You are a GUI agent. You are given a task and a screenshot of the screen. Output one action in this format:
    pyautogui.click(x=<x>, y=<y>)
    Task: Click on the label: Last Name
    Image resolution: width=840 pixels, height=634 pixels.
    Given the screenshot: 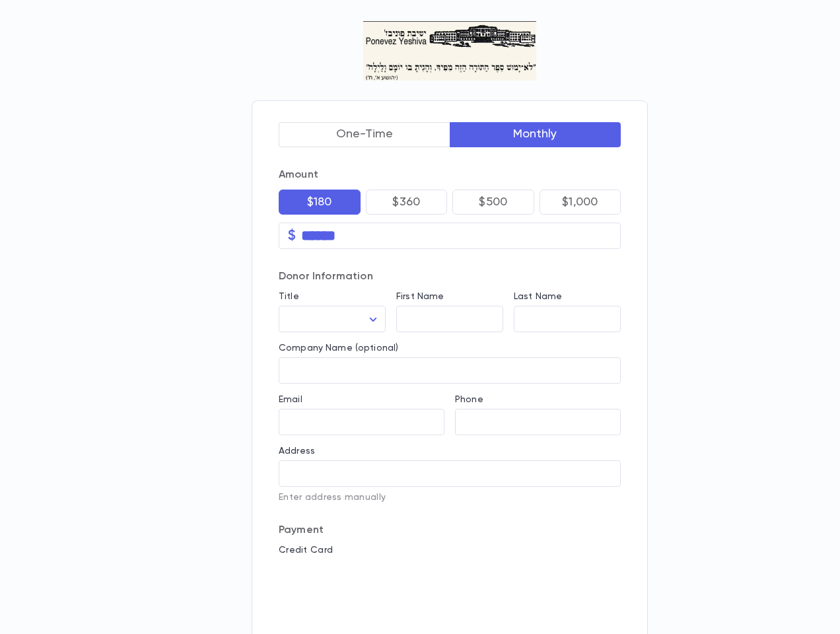 What is the action you would take?
    pyautogui.click(x=538, y=296)
    